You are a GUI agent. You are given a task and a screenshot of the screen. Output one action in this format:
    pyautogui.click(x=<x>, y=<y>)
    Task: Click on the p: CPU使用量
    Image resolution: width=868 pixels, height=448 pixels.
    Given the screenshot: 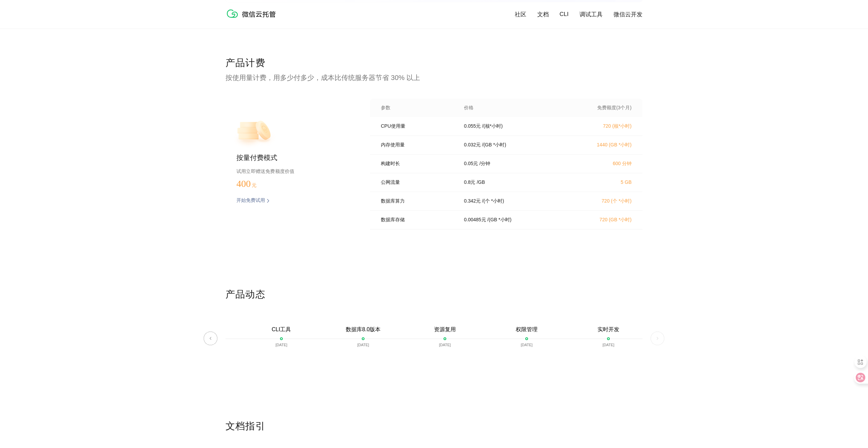 What is the action you would take?
    pyautogui.click(x=418, y=126)
    